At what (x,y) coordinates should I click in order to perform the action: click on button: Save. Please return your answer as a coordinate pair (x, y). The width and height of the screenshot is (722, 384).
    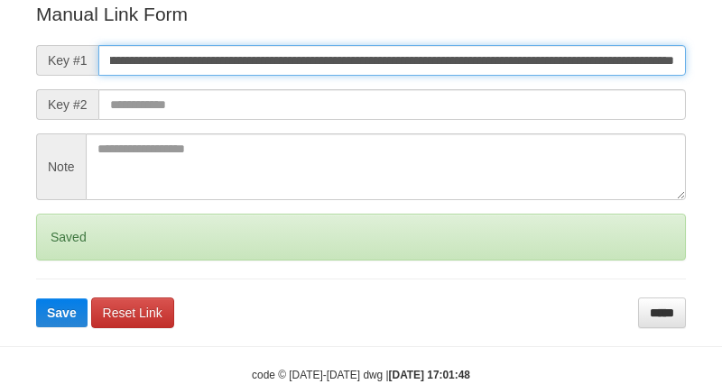
    Looking at the image, I should click on (61, 313).